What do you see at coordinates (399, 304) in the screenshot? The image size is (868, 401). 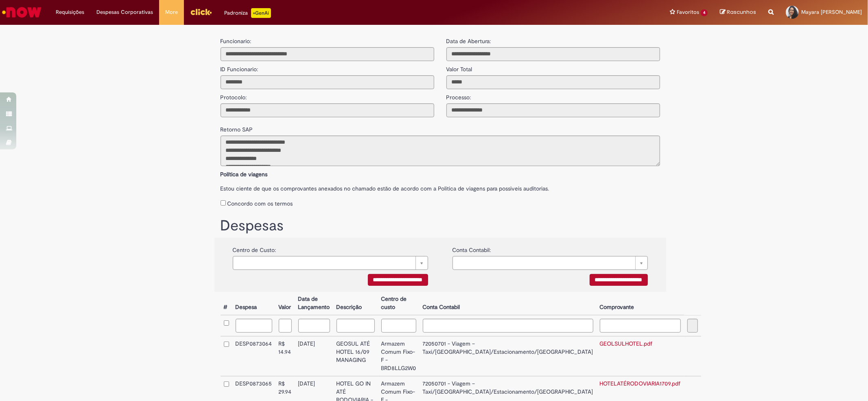 I see `th: Centro de custo` at bounding box center [399, 304].